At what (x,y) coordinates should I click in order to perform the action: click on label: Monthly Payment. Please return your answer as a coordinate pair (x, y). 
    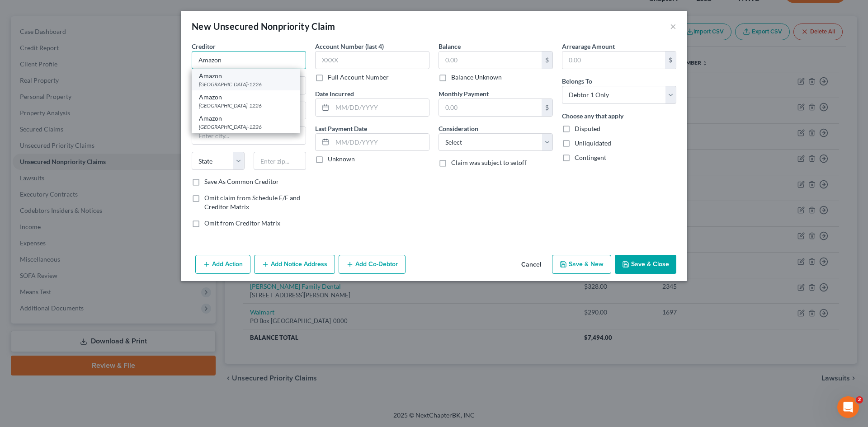
    Looking at the image, I should click on (463, 94).